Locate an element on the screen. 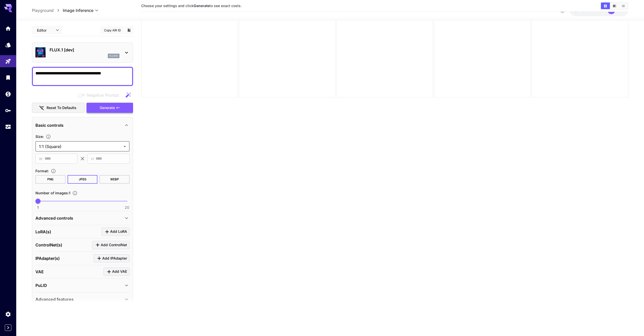 The width and height of the screenshot is (644, 336). div: Home is located at coordinates (8, 28).